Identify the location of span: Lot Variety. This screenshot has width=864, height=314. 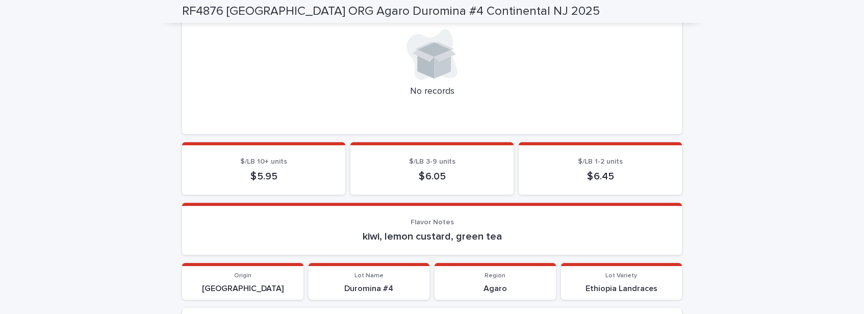
(622, 276).